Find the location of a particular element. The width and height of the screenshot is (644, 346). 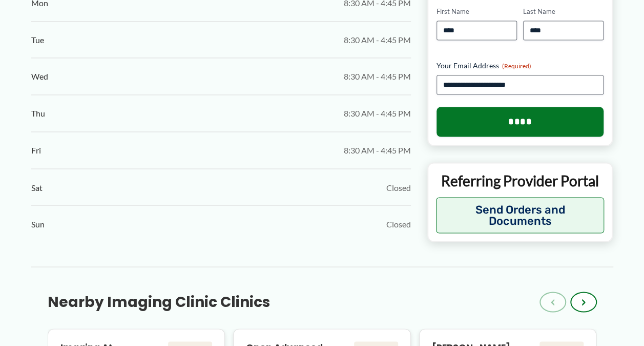

h3: Nearby Imaging Clinic Clinics is located at coordinates (159, 302).